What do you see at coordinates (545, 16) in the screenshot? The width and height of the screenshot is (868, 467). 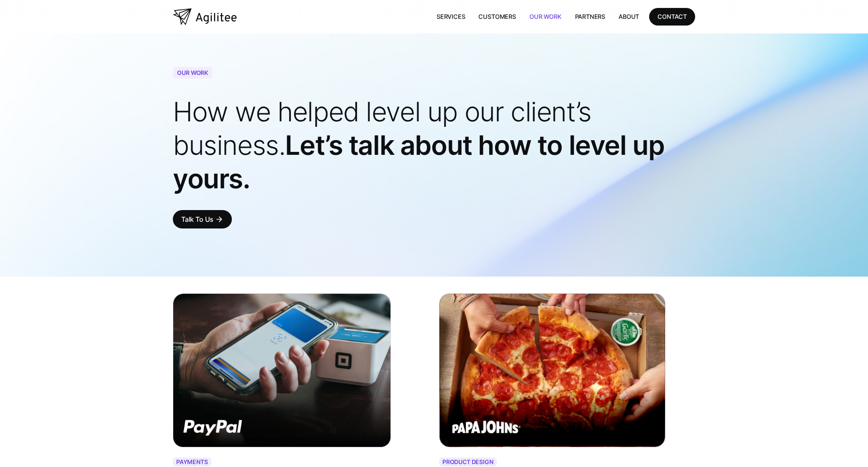 I see `a: Our Work` at bounding box center [545, 16].